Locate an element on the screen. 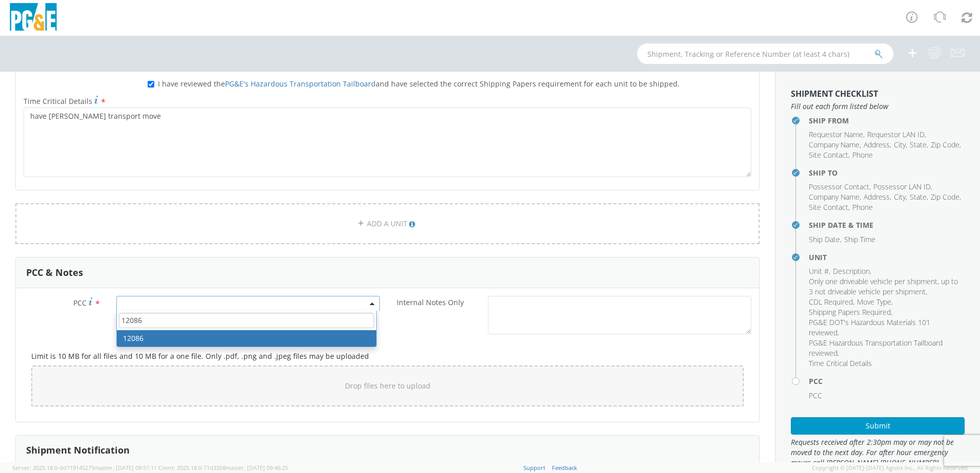  span: Only one driveable vehicle per shipment, up to 3 not driveable vehicle per shipment is located at coordinates (883, 286).